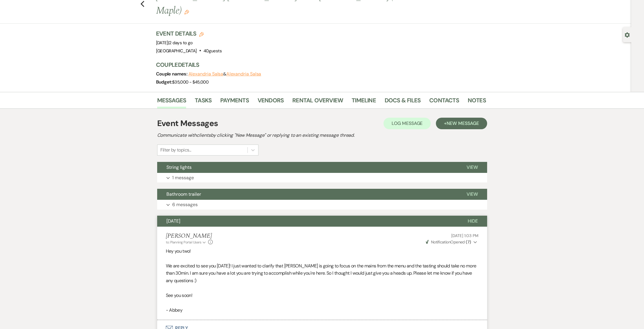  What do you see at coordinates (213, 51) in the screenshot?
I see `span: 40 guests` at bounding box center [213, 51].